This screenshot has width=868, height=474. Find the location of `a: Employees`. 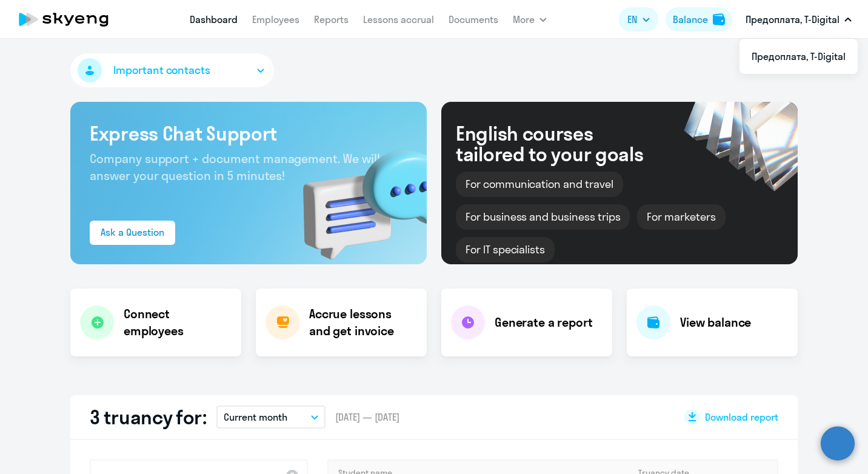

a: Employees is located at coordinates (276, 19).